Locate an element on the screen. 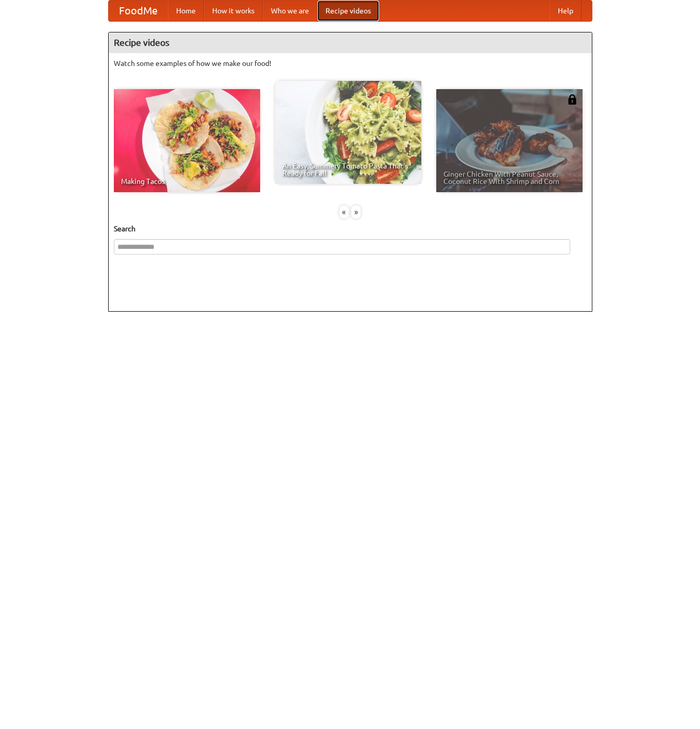 The height and width of the screenshot is (729, 700). span: Making Tacos is located at coordinates (187, 181).